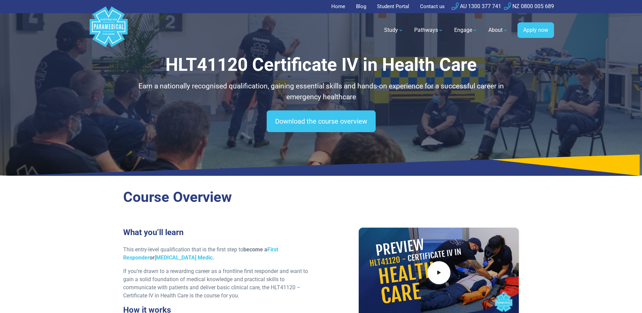  I want to click on h3: What you’ll learn, so click(220, 232).